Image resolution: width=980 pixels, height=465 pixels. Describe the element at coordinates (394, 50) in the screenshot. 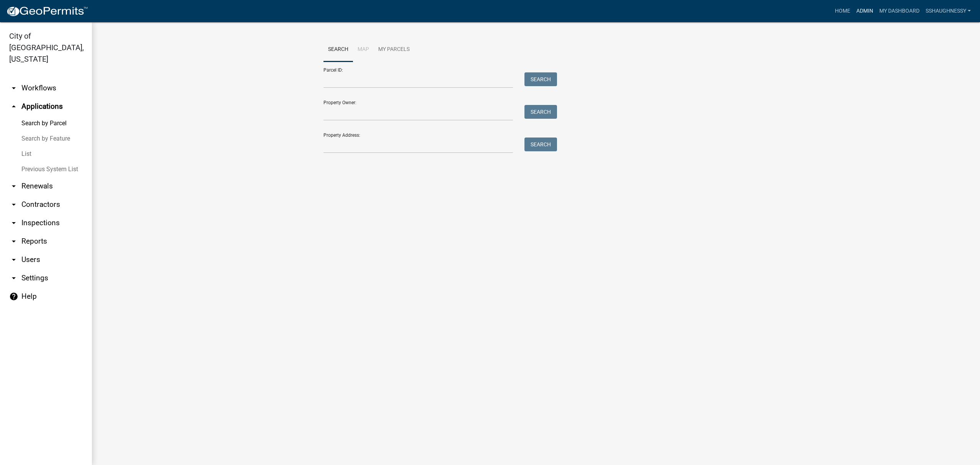

I see `a: My Parcels` at that location.